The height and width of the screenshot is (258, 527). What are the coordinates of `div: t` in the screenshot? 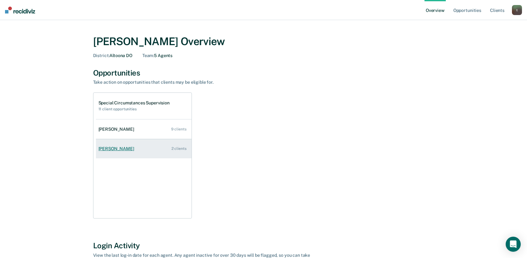 It's located at (517, 10).